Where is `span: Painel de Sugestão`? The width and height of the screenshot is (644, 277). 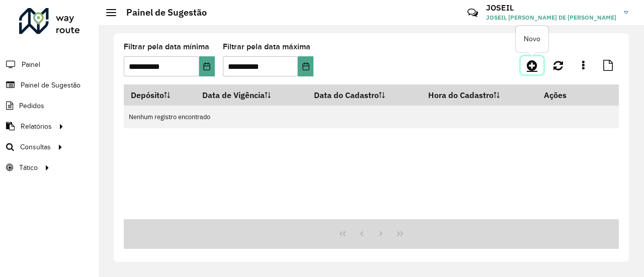
span: Painel de Sugestão is located at coordinates (50, 85).